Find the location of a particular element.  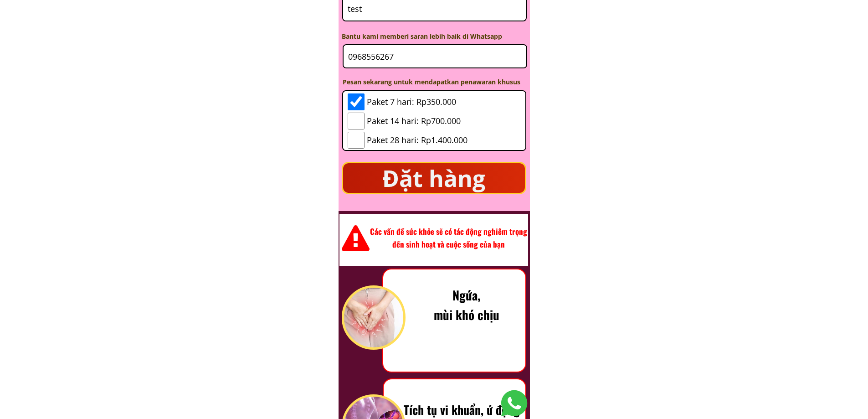

h3: Ngứa, mùi khó chịu is located at coordinates (466, 305).